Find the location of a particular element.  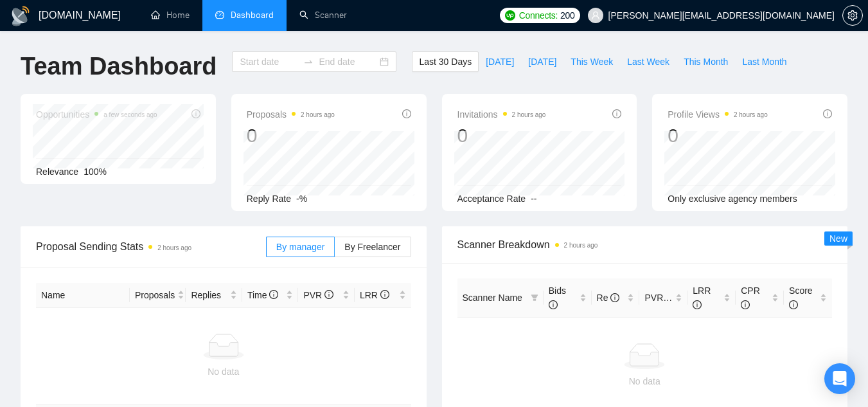

span: user is located at coordinates (595, 16).